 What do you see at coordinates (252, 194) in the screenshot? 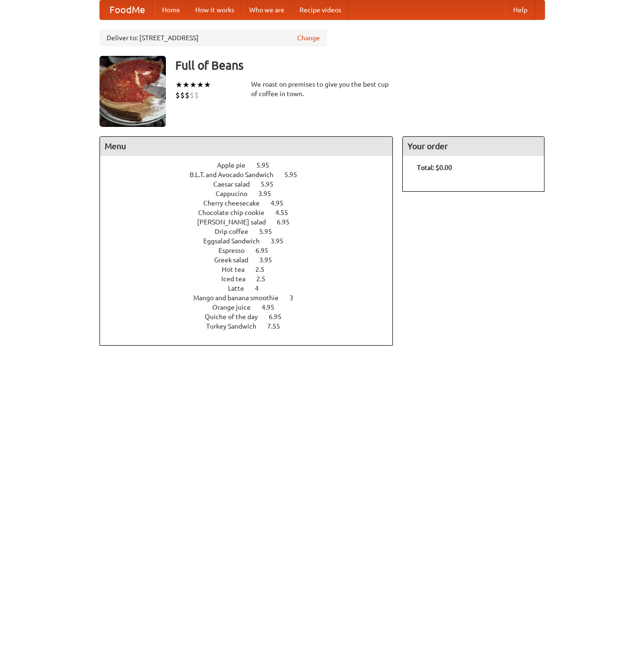
I see `a: Cappucino 3.95` at bounding box center [252, 194].